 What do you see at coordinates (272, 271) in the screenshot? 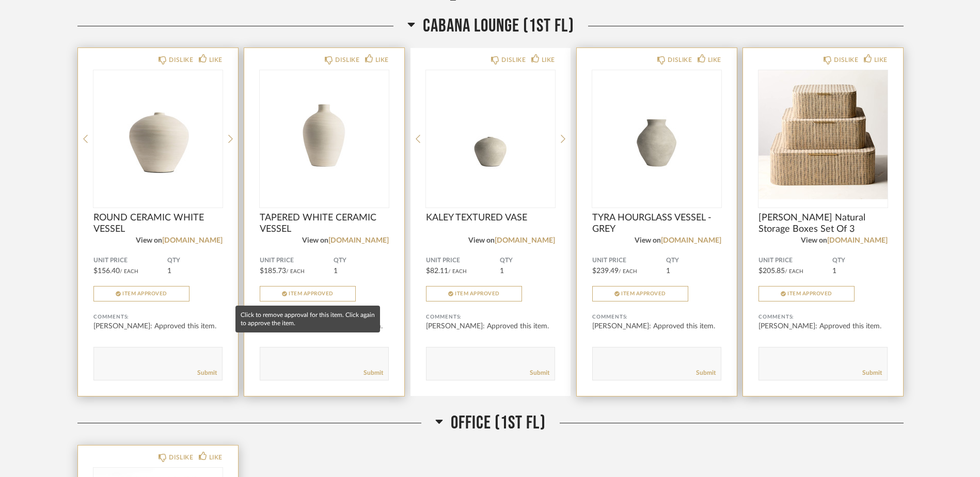
I see `span: $185.73` at bounding box center [272, 271].